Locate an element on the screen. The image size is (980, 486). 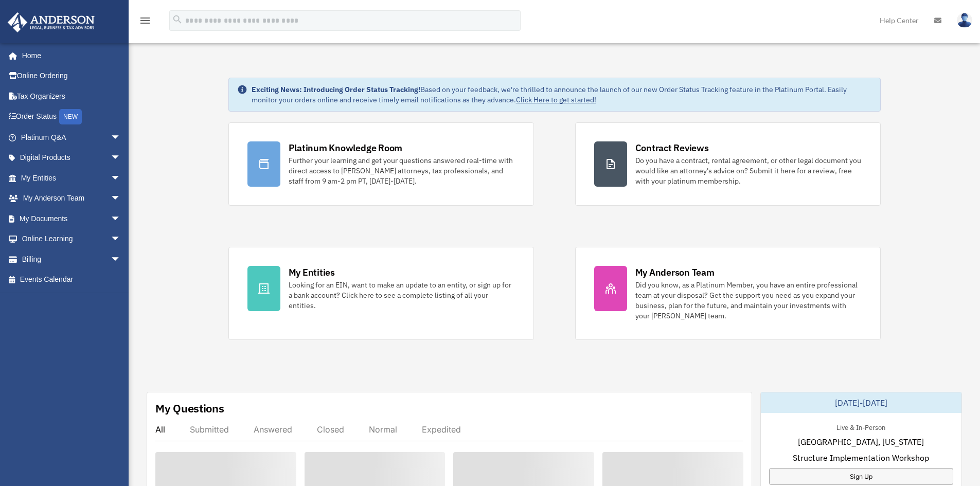
div: Did you know, as a Platinum Member, you have an entire professional team at your disposal? Get th... is located at coordinates (749, 300).